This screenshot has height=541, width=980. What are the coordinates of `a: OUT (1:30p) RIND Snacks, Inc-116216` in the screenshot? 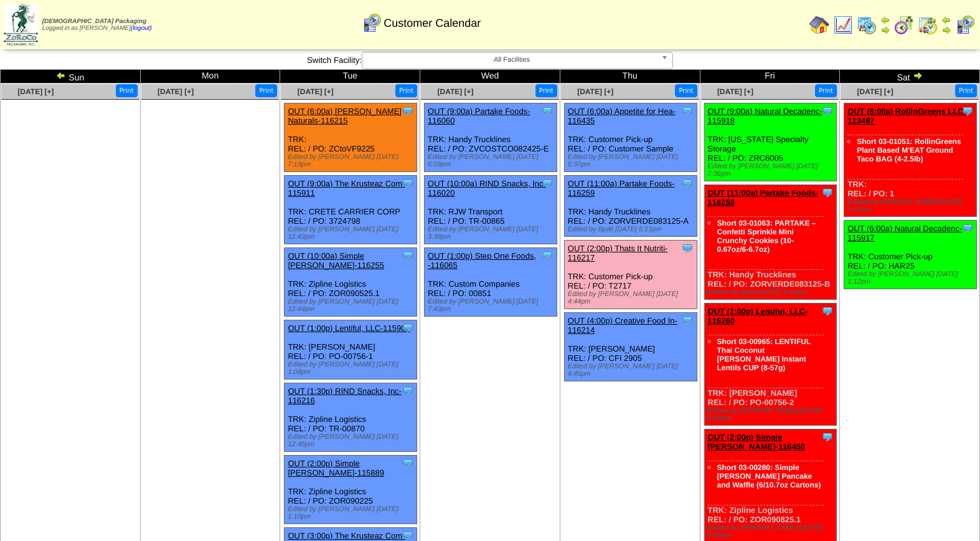 It's located at (344, 396).